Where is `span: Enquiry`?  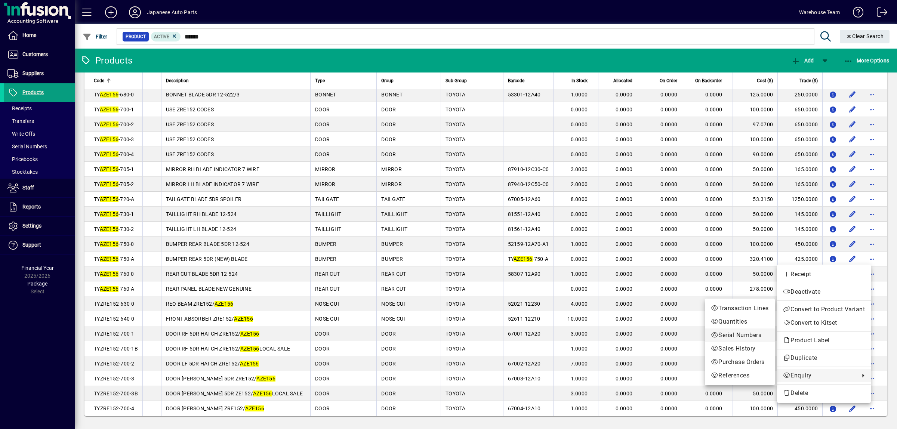 span: Enquiry is located at coordinates (820, 376).